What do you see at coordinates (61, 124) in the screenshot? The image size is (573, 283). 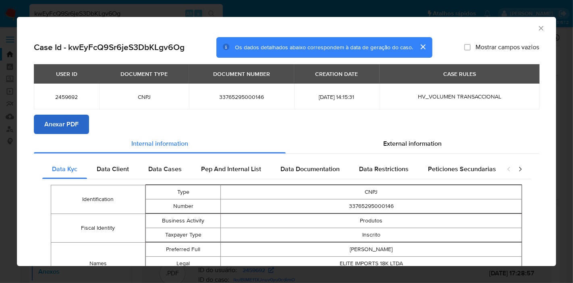 I see `span: Anexar PDF` at bounding box center [61, 124].